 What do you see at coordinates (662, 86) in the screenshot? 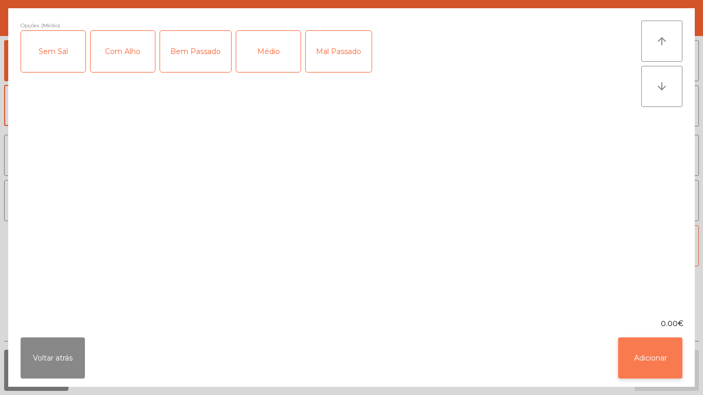
I see `button: arrow_downward` at bounding box center [662, 86].